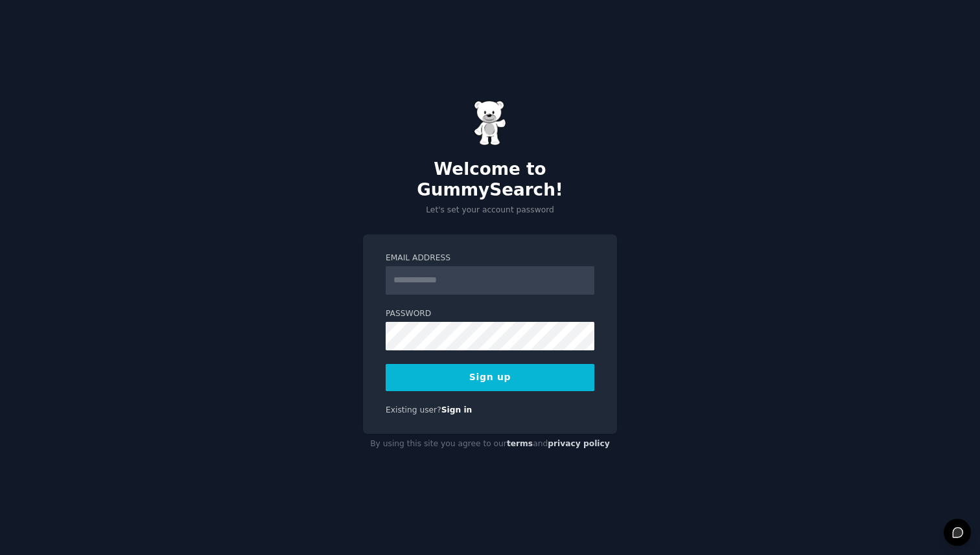 This screenshot has height=555, width=980. I want to click on div: By using this site you agree to our and, so click(490, 445).